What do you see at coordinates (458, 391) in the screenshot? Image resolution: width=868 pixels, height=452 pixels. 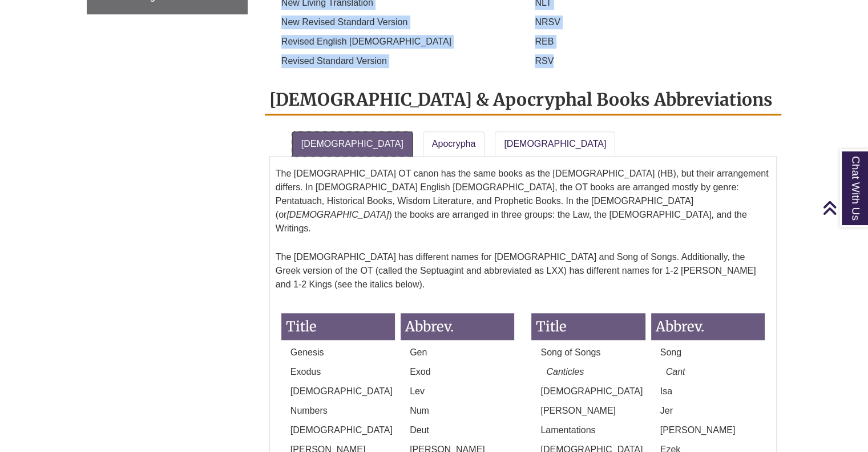 I see `p: Lev` at bounding box center [458, 391].